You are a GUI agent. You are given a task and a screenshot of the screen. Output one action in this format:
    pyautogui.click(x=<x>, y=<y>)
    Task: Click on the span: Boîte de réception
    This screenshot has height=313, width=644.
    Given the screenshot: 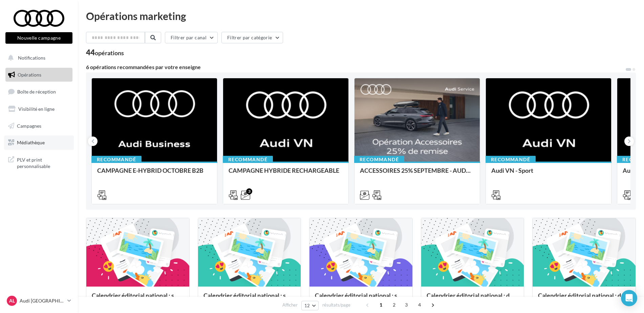 What is the action you would take?
    pyautogui.click(x=37, y=91)
    